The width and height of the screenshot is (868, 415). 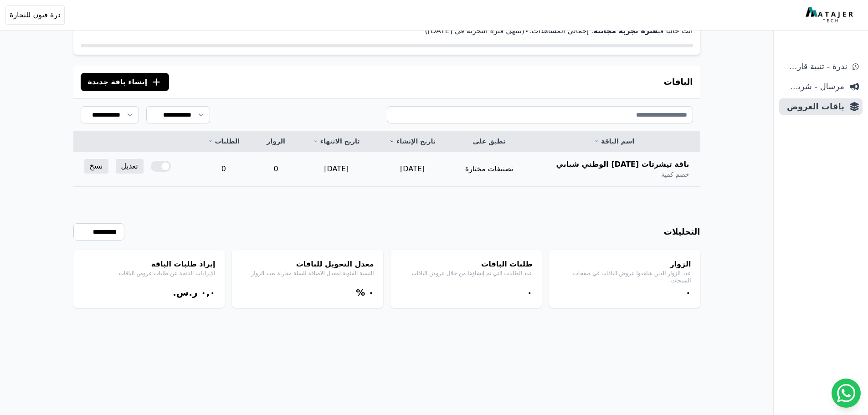 What do you see at coordinates (683, 232) in the screenshot?
I see `h3: التحليلات` at bounding box center [683, 232].